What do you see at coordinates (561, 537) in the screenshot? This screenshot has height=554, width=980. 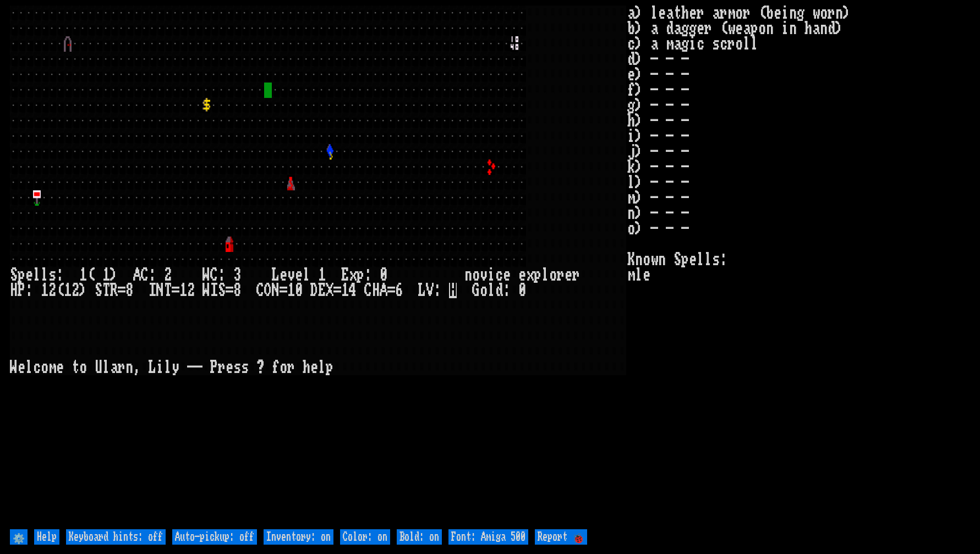 I see `input: Report 🐞` at bounding box center [561, 537].